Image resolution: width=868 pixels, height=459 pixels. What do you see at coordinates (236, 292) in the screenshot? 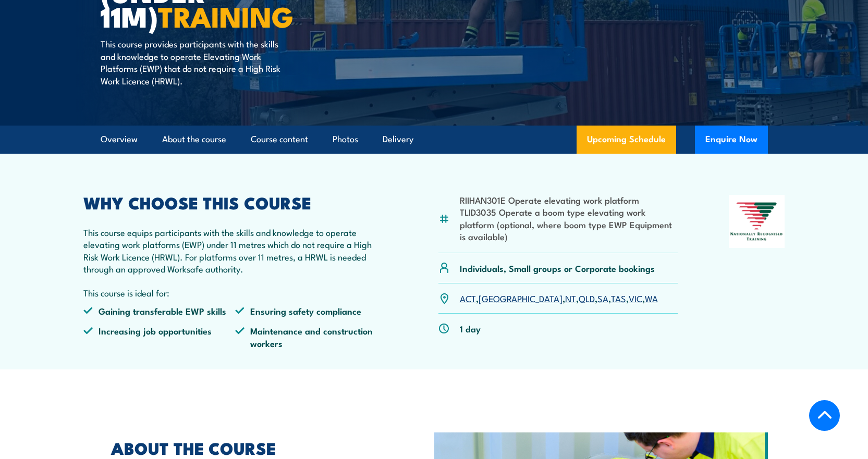
I see `p: This course is ideal for:` at bounding box center [236, 292].